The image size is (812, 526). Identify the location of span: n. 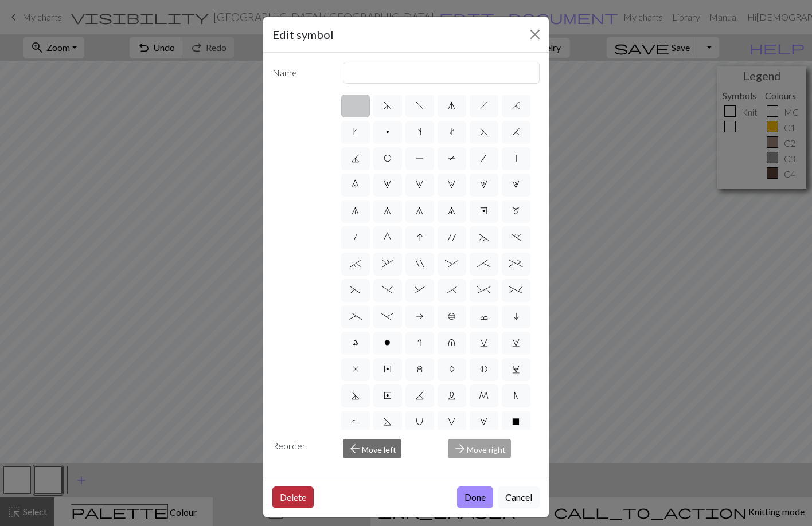
(356, 237).